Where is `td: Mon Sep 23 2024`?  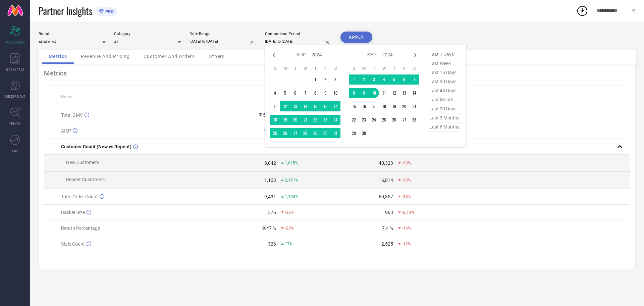 td: Mon Sep 23 2024 is located at coordinates (364, 120).